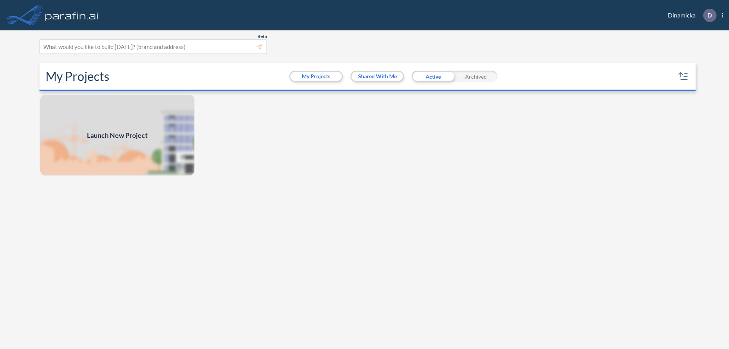  What do you see at coordinates (377, 76) in the screenshot?
I see `button: Shared With Me` at bounding box center [377, 76].